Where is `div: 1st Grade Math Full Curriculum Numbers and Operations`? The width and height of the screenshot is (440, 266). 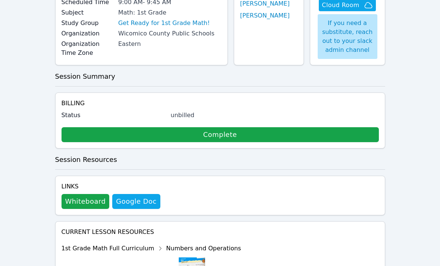 div: 1st Grade Math Full Curriculum Numbers and Operations is located at coordinates (151, 249).